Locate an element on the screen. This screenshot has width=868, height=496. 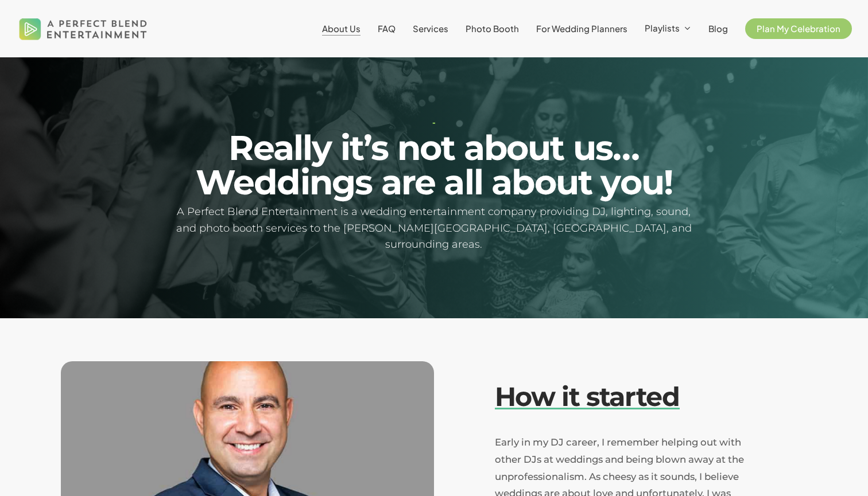
span: About Us is located at coordinates (341, 28).